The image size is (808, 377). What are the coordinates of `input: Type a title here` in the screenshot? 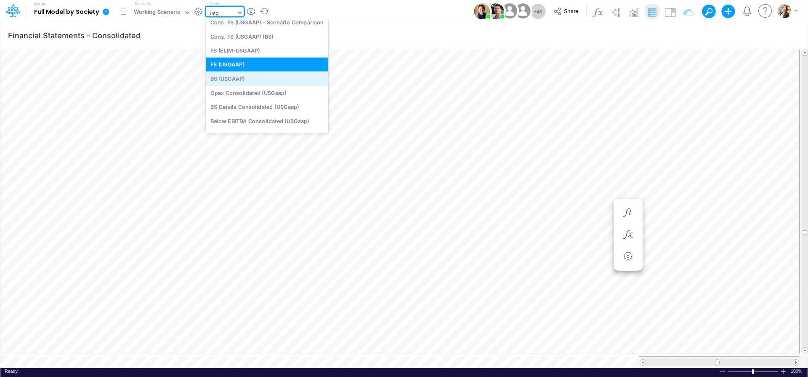 It's located at (316, 35).